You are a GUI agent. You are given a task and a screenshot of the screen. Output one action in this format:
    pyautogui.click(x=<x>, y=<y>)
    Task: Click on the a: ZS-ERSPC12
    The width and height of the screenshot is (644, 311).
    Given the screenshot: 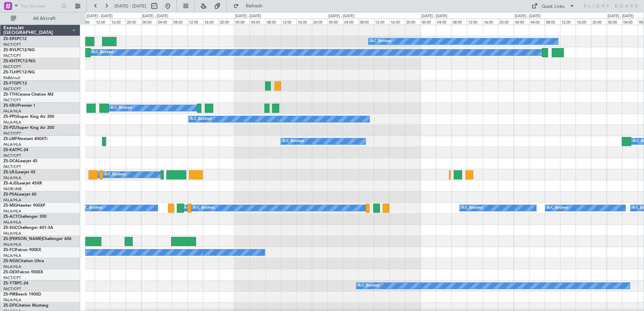 What is the action you would take?
    pyautogui.click(x=15, y=39)
    